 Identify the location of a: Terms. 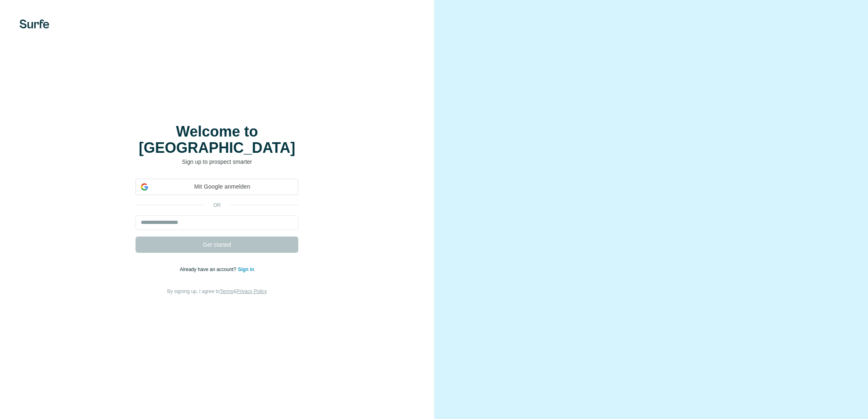
(226, 292).